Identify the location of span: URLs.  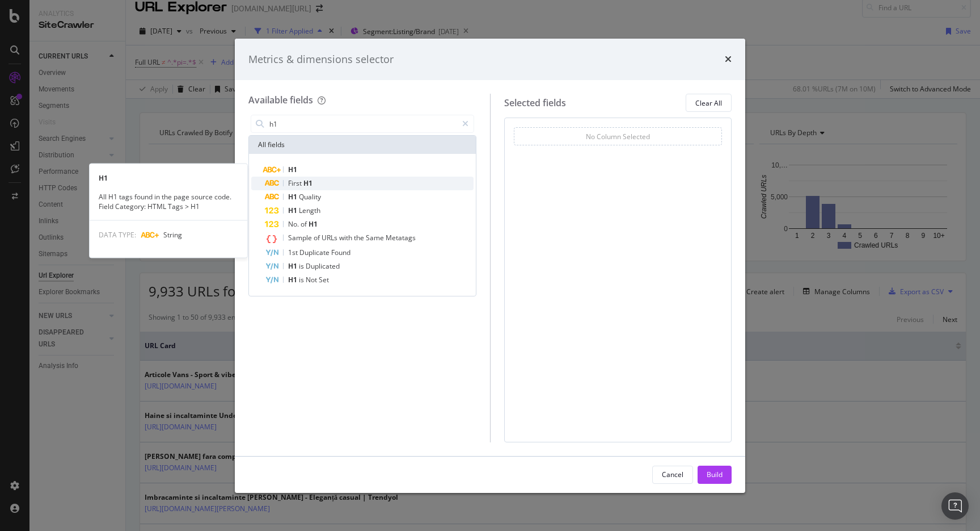
(330, 238).